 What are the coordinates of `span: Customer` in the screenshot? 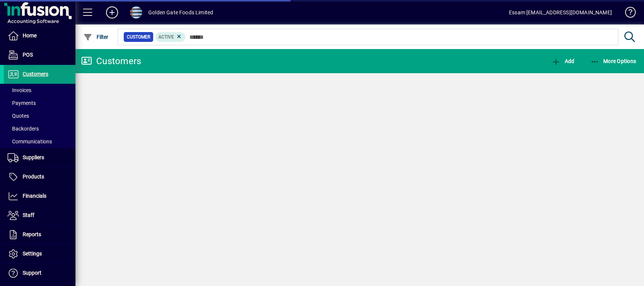 It's located at (138, 37).